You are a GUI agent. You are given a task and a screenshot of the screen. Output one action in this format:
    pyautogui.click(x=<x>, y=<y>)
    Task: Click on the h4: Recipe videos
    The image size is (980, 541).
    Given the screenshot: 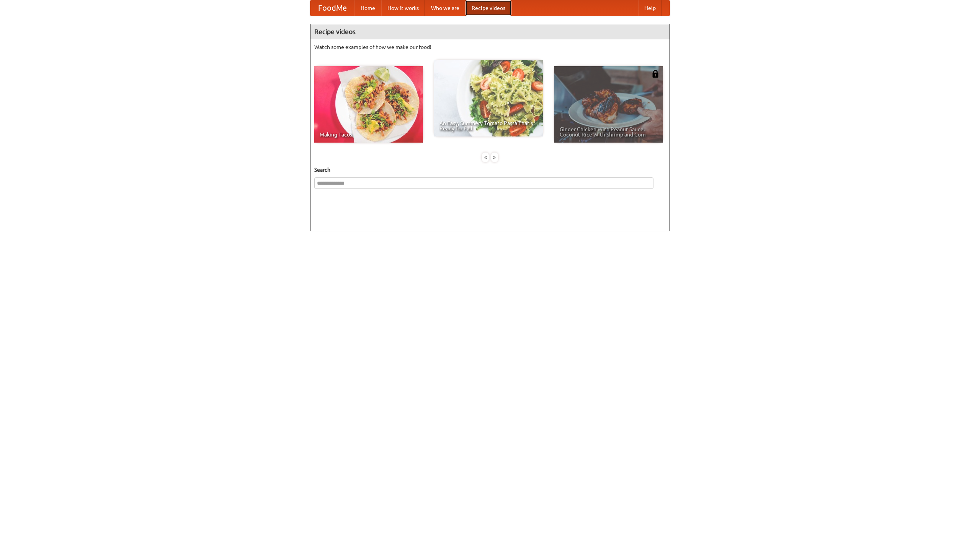 What is the action you would take?
    pyautogui.click(x=490, y=32)
    